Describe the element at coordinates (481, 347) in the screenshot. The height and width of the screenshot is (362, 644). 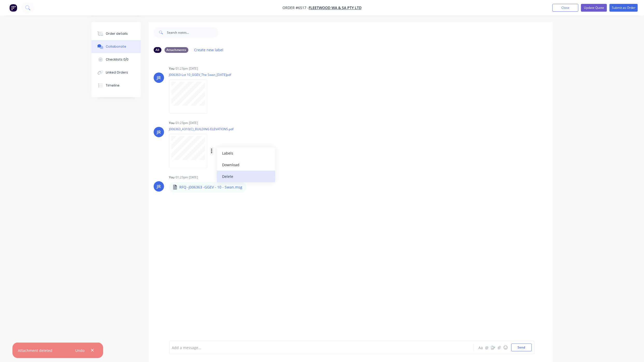
I see `button: Aa` at that location.